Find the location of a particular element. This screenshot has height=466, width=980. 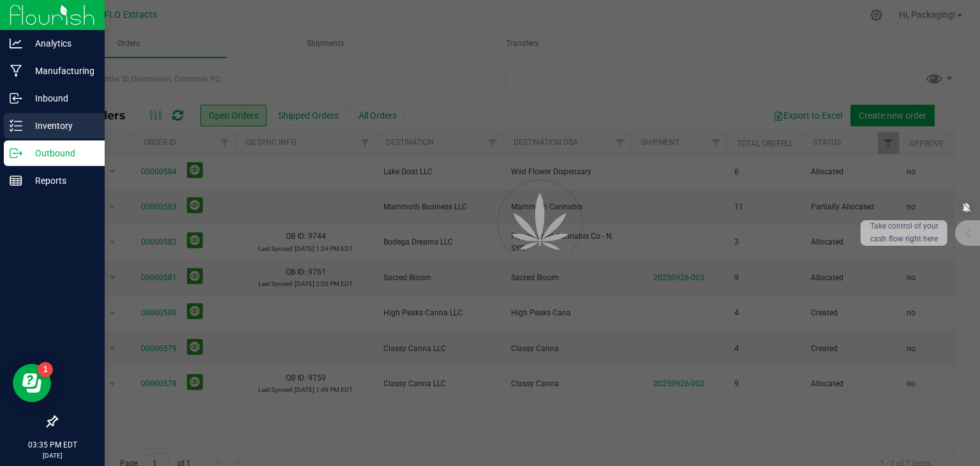

p: Inventory is located at coordinates (60, 126).